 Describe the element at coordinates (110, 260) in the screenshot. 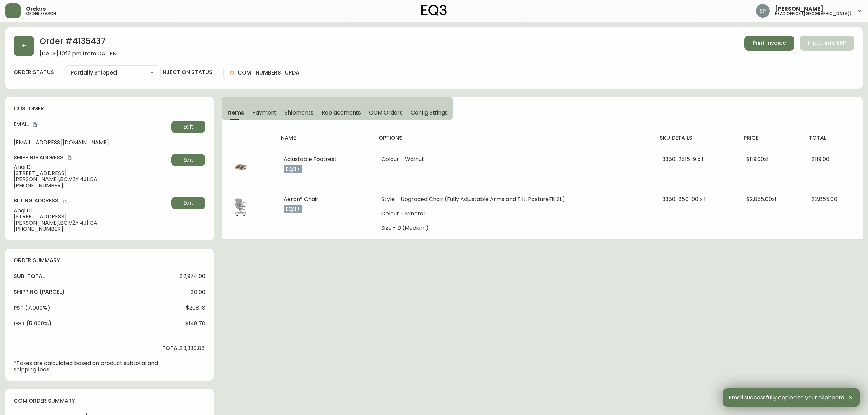

I see `h4: order summary` at that location.